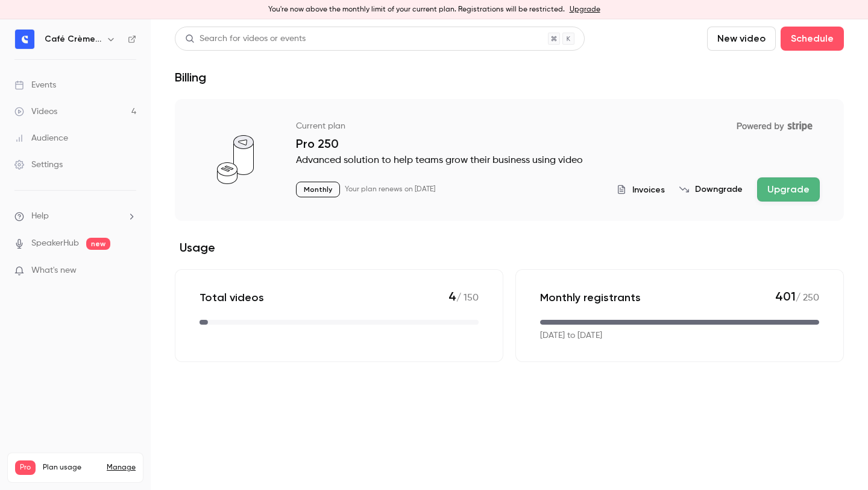 Image resolution: width=868 pixels, height=490 pixels. What do you see at coordinates (40, 216) in the screenshot?
I see `span: Help` at bounding box center [40, 216].